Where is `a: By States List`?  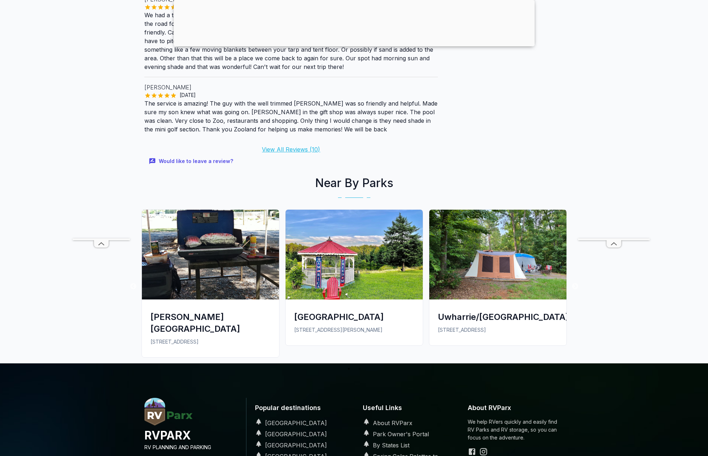
a: By States List is located at coordinates (385, 445).